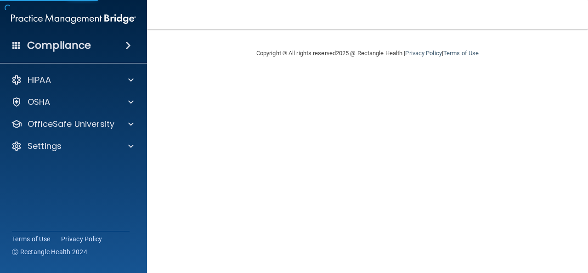 This screenshot has width=588, height=273. Describe the element at coordinates (39, 80) in the screenshot. I see `p: HIPAA` at that location.